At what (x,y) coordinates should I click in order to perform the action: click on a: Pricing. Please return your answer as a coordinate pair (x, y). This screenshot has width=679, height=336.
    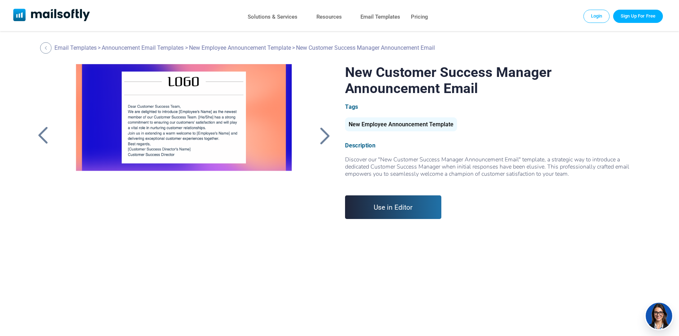
    Looking at the image, I should click on (419, 17).